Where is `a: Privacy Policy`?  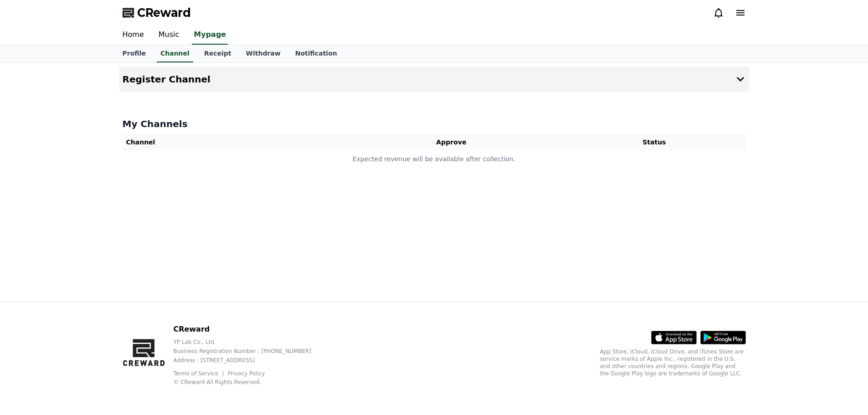 a: Privacy Policy is located at coordinates (247, 374).